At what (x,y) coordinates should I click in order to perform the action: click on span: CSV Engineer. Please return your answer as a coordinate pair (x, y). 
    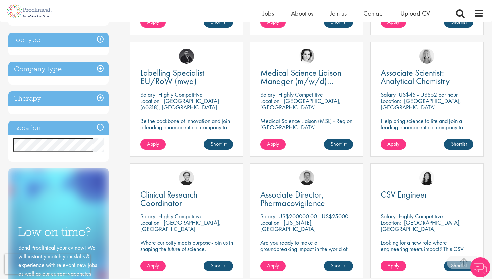
    Looking at the image, I should click on (404, 194).